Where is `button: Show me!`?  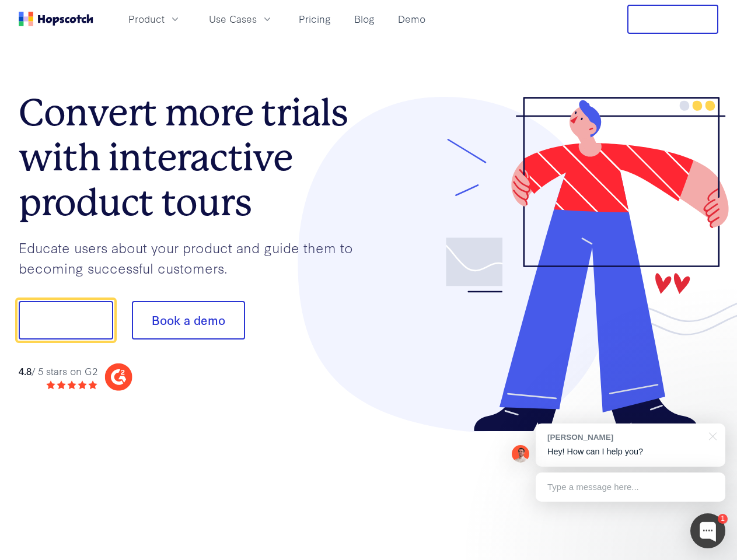 button: Show me! is located at coordinates (66, 321).